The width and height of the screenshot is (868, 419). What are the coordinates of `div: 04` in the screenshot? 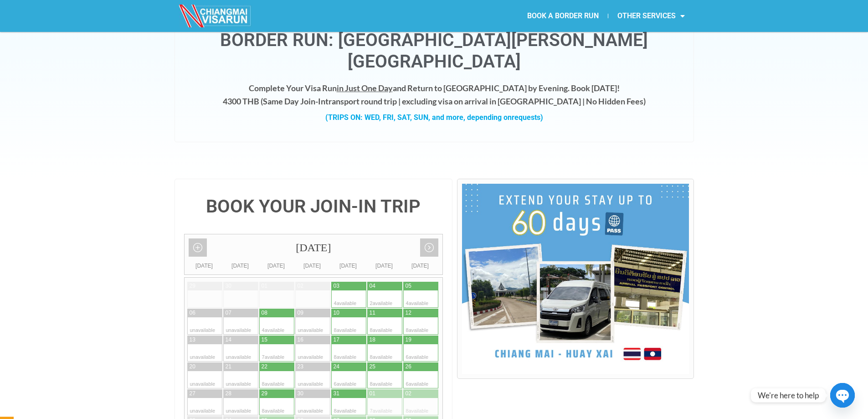 It's located at (373, 286).